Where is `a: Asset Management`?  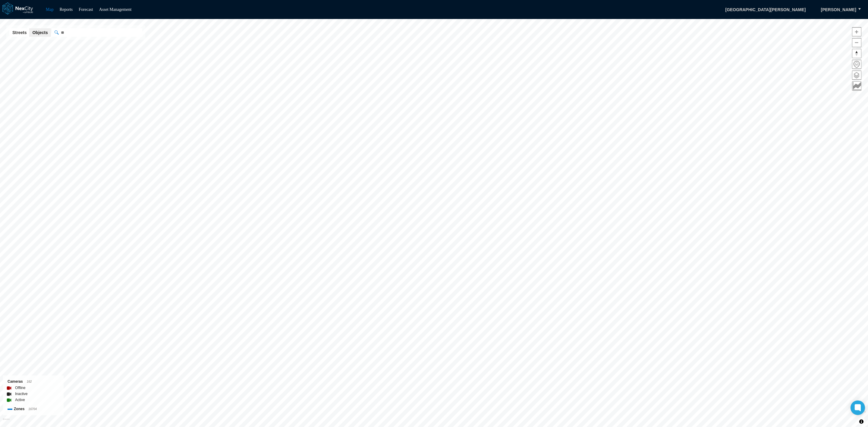 a: Asset Management is located at coordinates (115, 10).